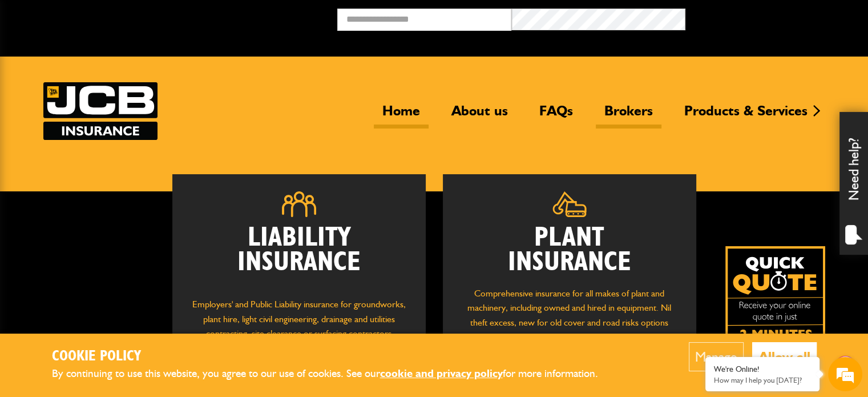  Describe the element at coordinates (772, 17) in the screenshot. I see `button: Broker Login` at that location.